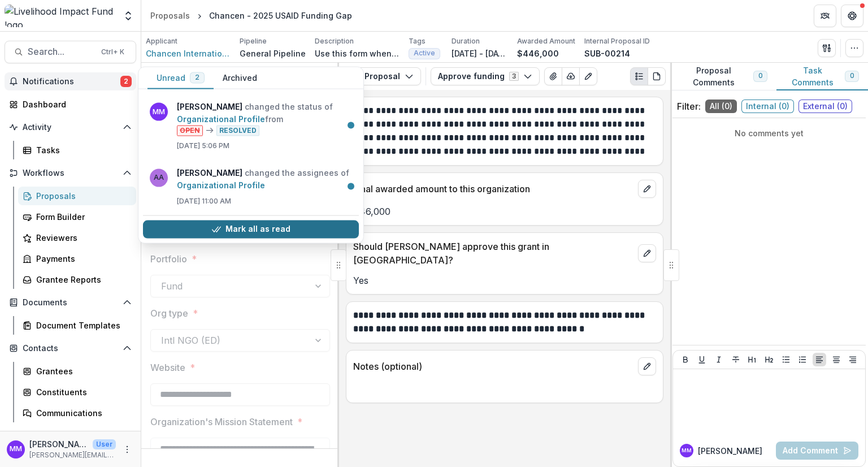 The image size is (868, 467). I want to click on div: Ctrl + K, so click(113, 52).